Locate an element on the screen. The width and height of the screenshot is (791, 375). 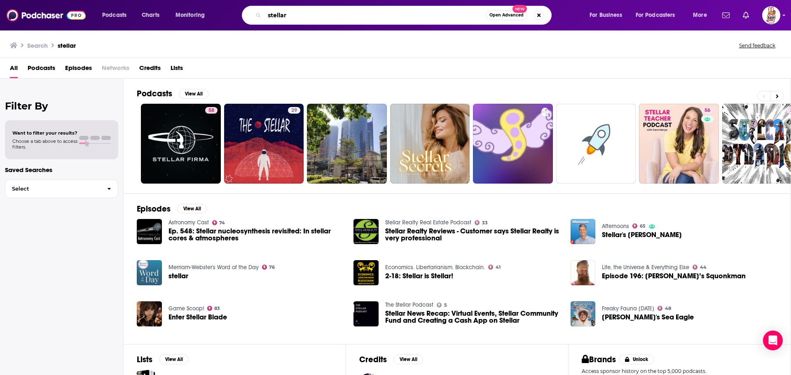
img: Stellar's Andrew Maclaren is located at coordinates (583, 232).